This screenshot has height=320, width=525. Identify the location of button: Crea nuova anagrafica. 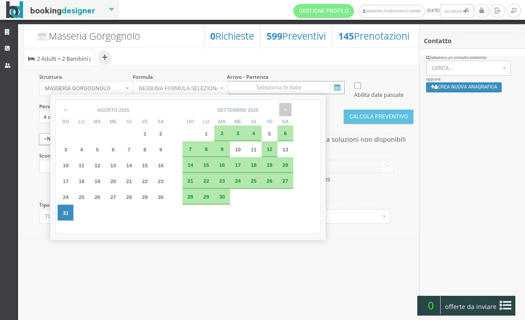
(464, 87).